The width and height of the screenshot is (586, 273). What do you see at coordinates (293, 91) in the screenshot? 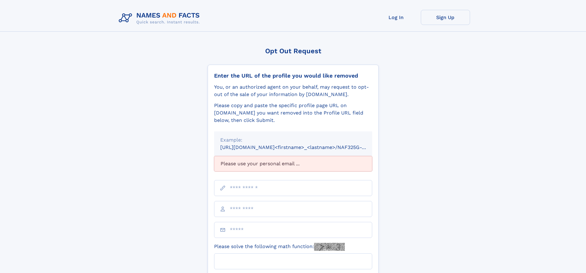
I see `div: You, or an authorized agent on your behalf, may request to opt-out of the sale of your informatio...` at bounding box center [293, 91].